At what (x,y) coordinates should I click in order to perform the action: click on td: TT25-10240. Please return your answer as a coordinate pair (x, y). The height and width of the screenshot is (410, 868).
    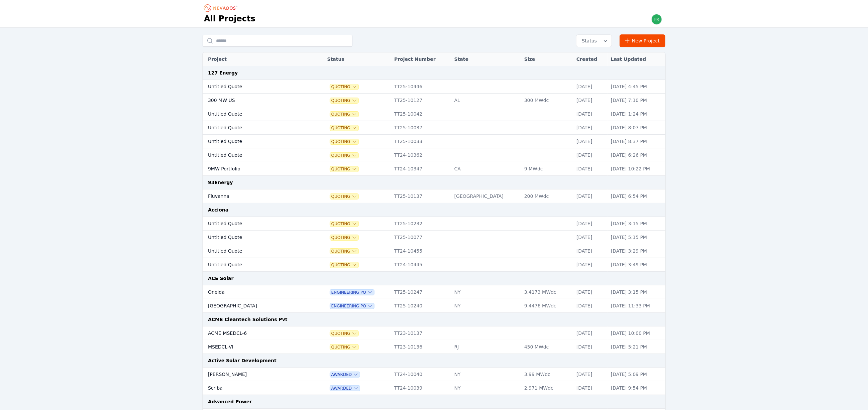
    Looking at the image, I should click on (421, 306).